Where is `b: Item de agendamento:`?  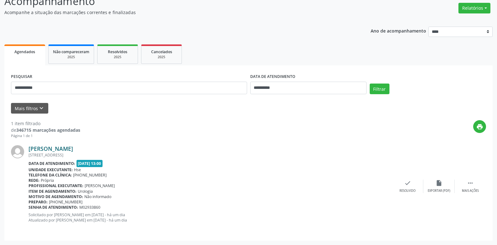
b: Item de agendamento: is located at coordinates (52, 191).